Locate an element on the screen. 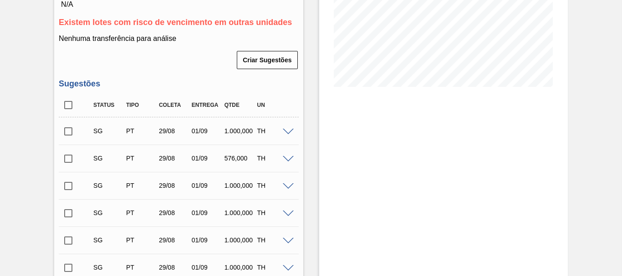 The image size is (622, 276). div: Coleta is located at coordinates (174, 105).